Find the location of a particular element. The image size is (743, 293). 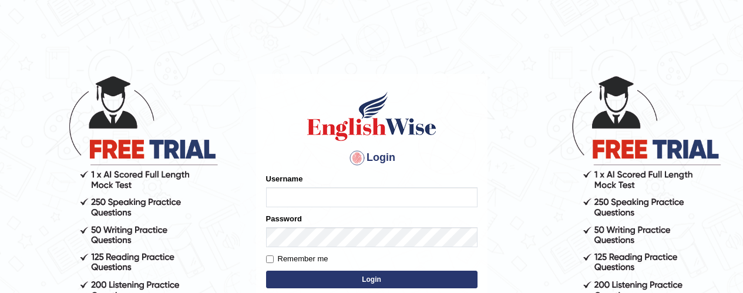

button: Login is located at coordinates (372, 280).